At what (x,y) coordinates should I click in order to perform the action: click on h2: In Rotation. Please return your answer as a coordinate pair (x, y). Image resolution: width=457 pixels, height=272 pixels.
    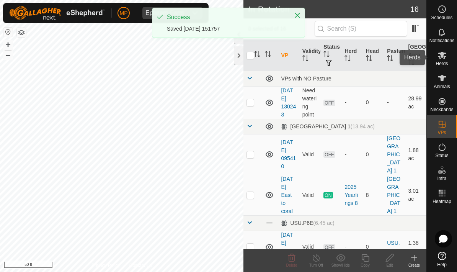
    Looking at the image, I should click on (329, 9).